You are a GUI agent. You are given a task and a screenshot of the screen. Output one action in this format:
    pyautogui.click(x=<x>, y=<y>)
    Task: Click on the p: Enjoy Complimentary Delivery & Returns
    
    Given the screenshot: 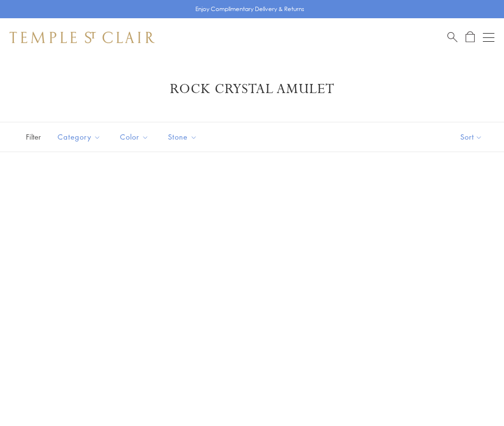 What is the action you would take?
    pyautogui.click(x=249, y=9)
    